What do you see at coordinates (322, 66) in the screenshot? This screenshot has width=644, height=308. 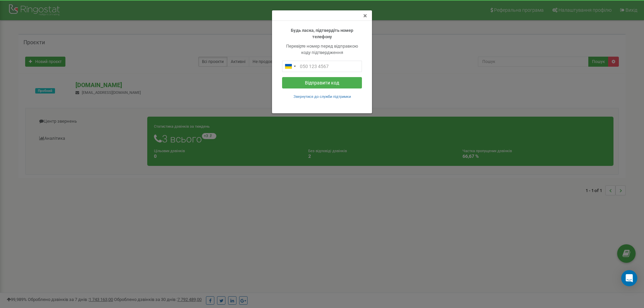 I see `input: 050 123 4567` at bounding box center [322, 66].